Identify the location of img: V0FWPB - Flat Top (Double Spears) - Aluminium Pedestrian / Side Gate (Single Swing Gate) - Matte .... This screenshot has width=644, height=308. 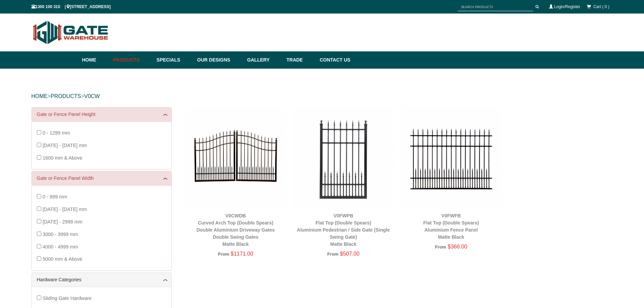
(344, 157).